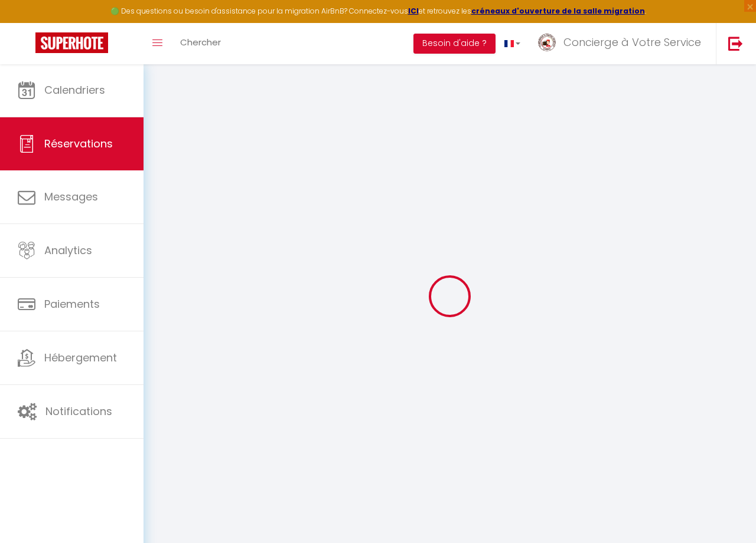  What do you see at coordinates (413, 11) in the screenshot?
I see `strong: ICI` at bounding box center [413, 11].